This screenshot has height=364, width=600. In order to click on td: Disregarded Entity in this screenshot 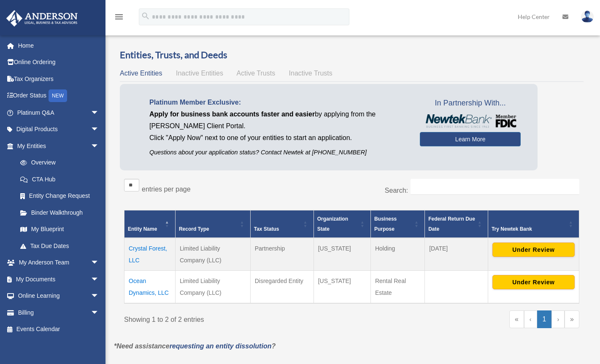, I will do `click(282, 287)`.